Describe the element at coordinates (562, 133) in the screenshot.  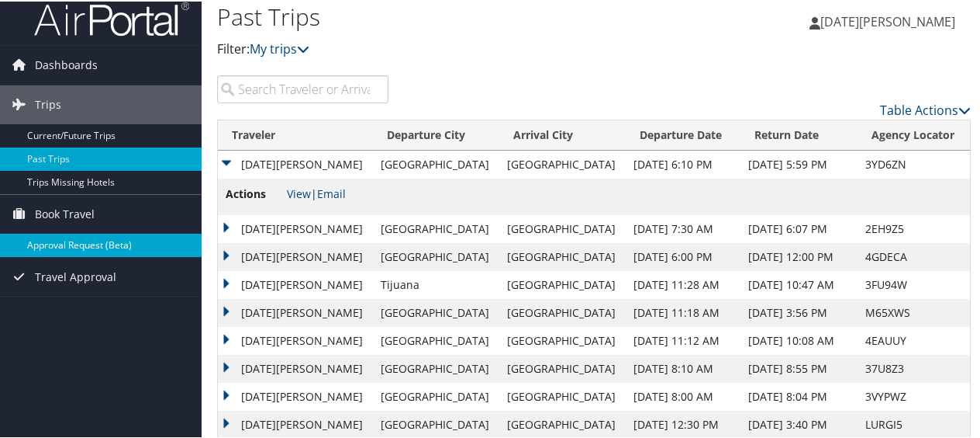
I see `th: Arrival City: activate to sort column ascending` at that location.